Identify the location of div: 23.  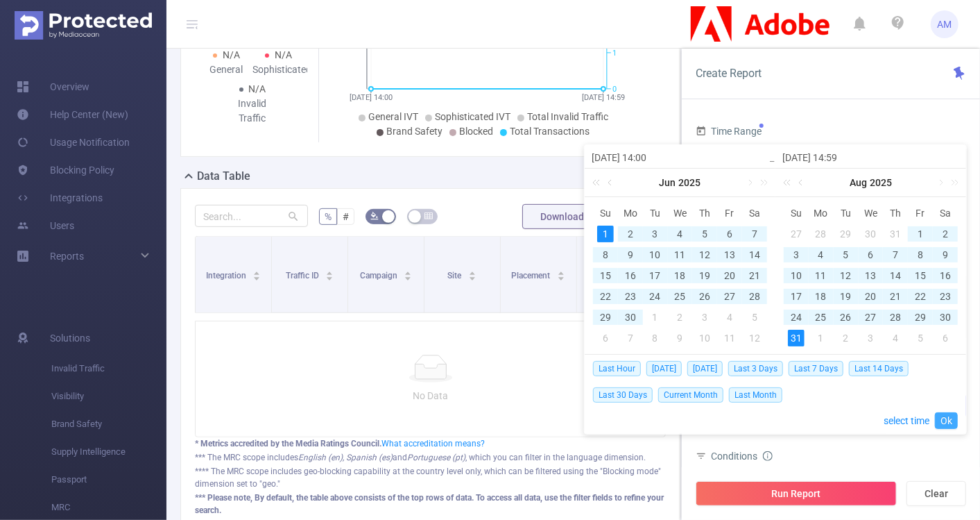
(630, 296).